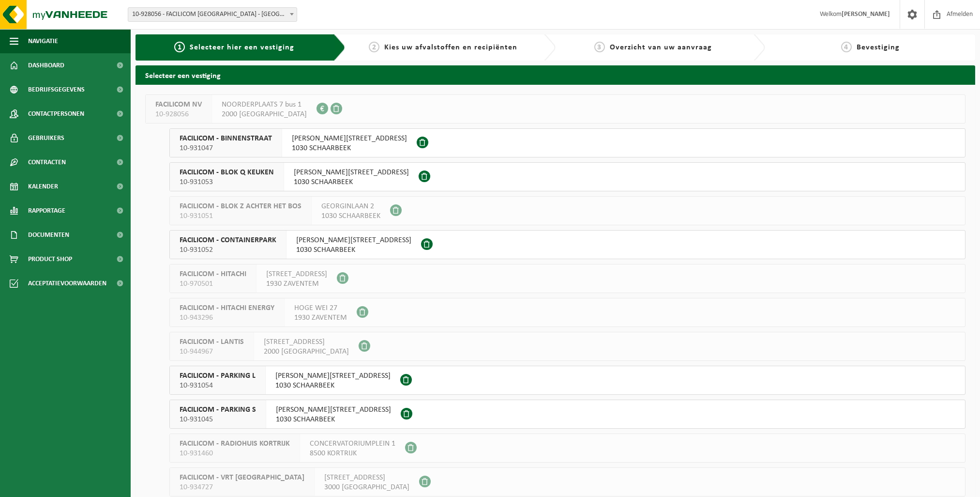 This screenshot has height=497, width=980. What do you see at coordinates (352, 454) in the screenshot?
I see `span: 8500 KORTRIJK` at bounding box center [352, 454].